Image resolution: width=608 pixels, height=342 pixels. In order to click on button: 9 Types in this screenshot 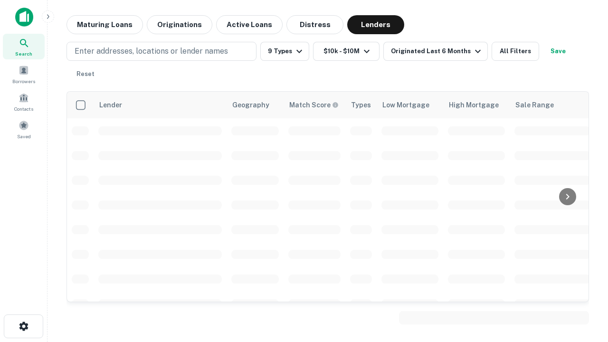, I will do `click(284, 51)`.